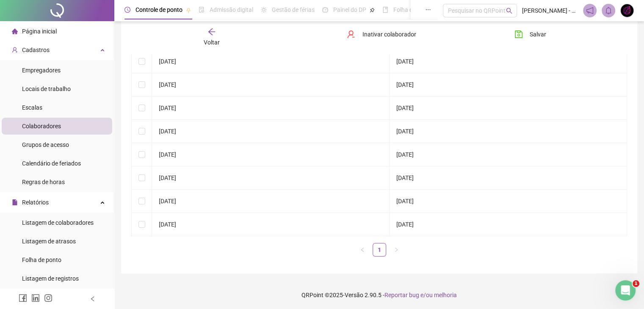  What do you see at coordinates (362, 250) in the screenshot?
I see `li: Página anterior` at bounding box center [362, 250].